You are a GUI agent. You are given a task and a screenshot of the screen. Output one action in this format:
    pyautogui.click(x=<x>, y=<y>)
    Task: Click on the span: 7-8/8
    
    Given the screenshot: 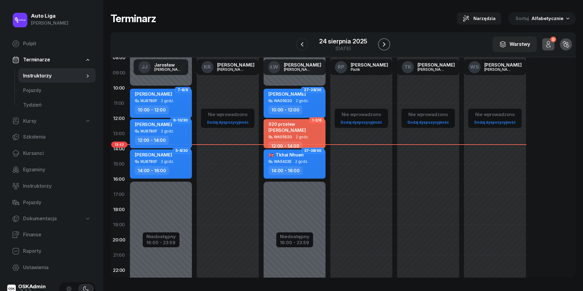 What is the action you would take?
    pyautogui.click(x=183, y=90)
    